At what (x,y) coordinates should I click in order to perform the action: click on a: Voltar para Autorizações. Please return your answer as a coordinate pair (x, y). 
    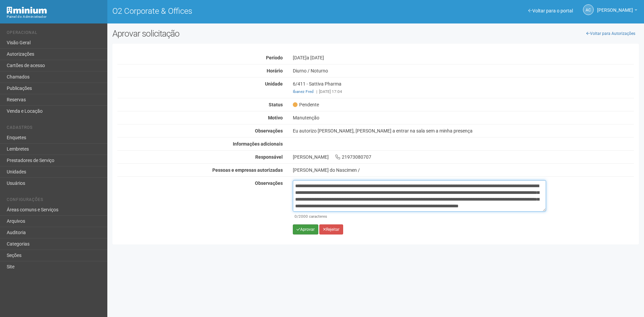
    Looking at the image, I should click on (611, 33).